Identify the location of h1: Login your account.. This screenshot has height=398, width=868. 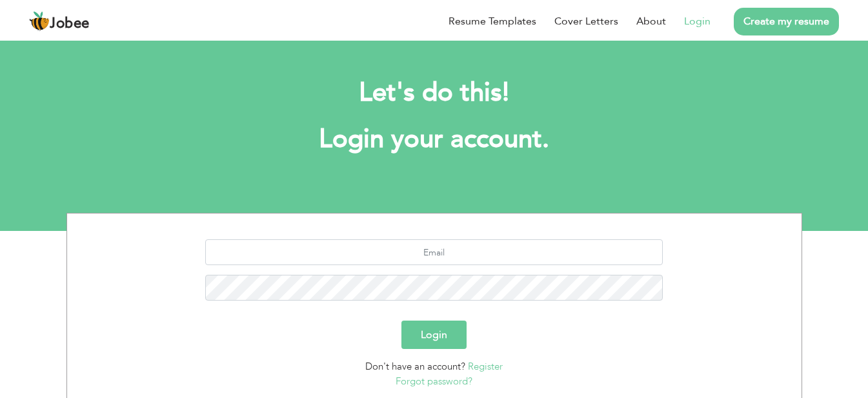
(434, 139).